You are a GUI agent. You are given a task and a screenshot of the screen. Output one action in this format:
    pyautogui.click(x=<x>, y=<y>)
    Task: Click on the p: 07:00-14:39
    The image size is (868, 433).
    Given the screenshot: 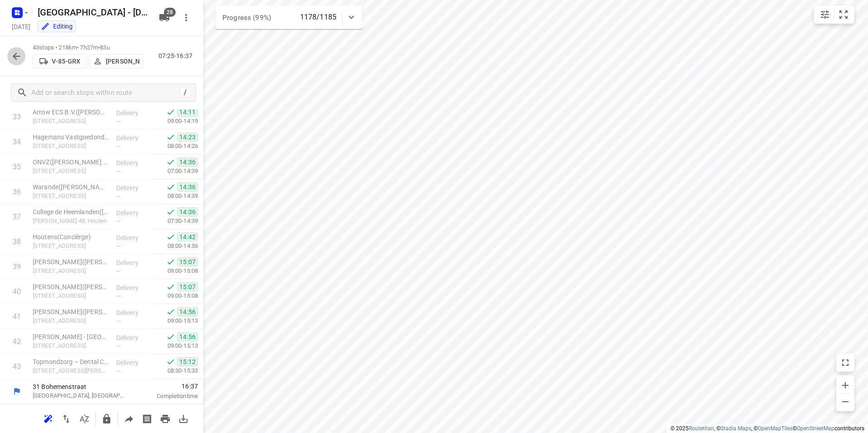 What is the action you would take?
    pyautogui.click(x=175, y=171)
    